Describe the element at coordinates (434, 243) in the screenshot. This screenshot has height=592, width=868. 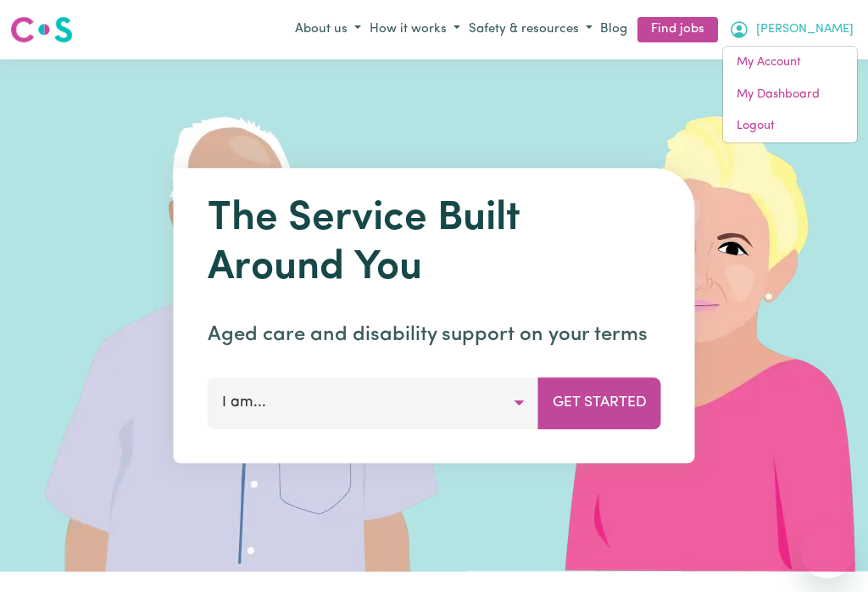
I see `h1: The Service Built Around You` at that location.